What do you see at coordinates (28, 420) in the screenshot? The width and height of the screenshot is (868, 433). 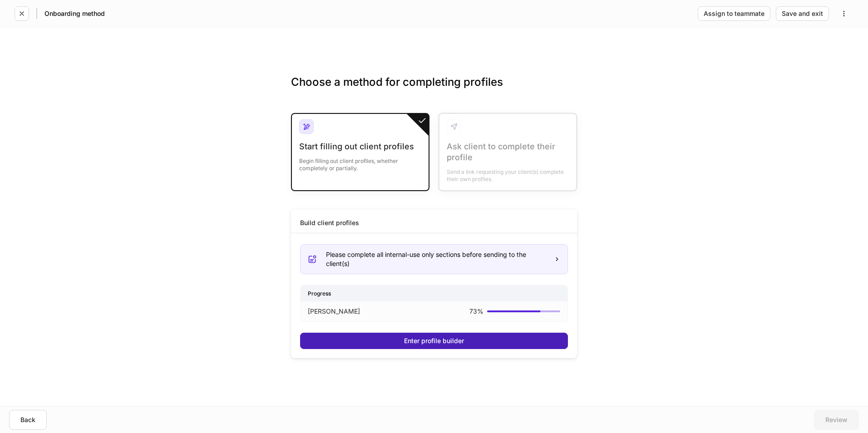 I see `button: Back` at bounding box center [28, 420].